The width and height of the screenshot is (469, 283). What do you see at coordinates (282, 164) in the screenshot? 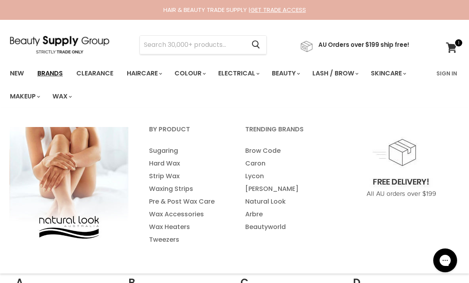
I see `a: Caron` at bounding box center [282, 164].